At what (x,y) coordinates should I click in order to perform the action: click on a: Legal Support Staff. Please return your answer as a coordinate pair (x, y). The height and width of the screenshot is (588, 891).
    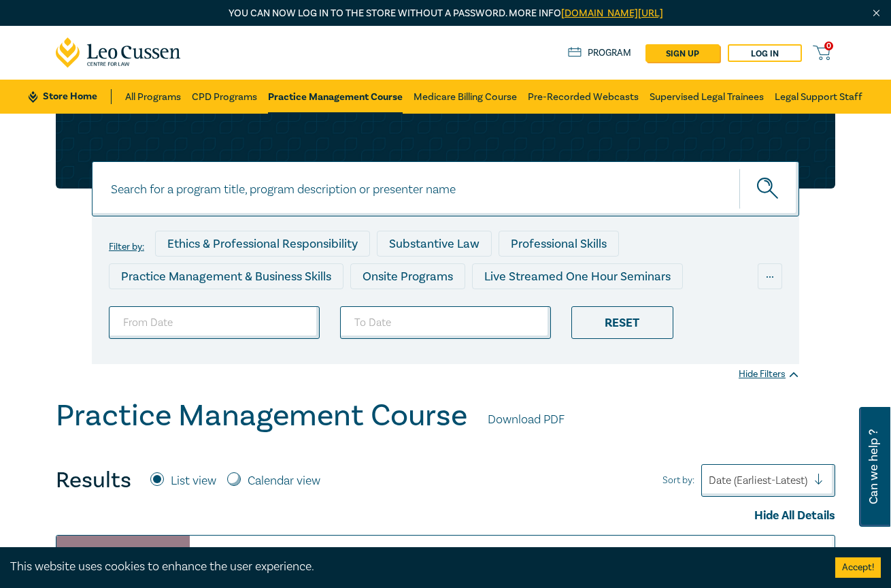
    Looking at the image, I should click on (818, 97).